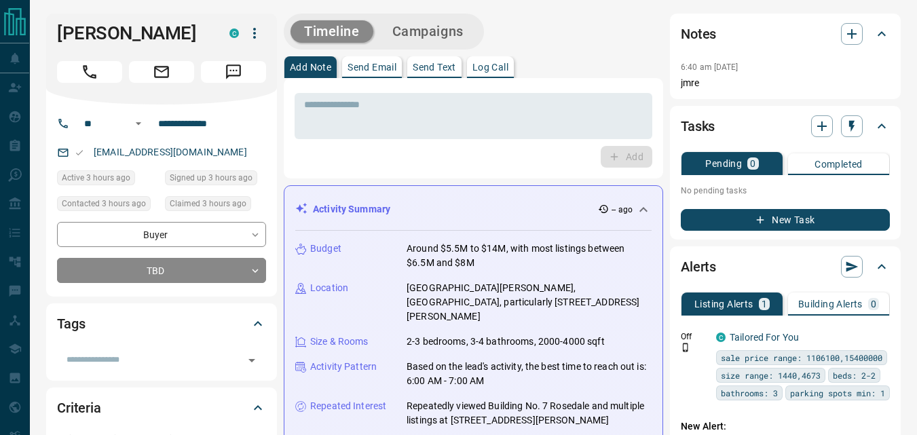 The height and width of the screenshot is (435, 917). Describe the element at coordinates (161, 72) in the screenshot. I see `span: Email` at that location.